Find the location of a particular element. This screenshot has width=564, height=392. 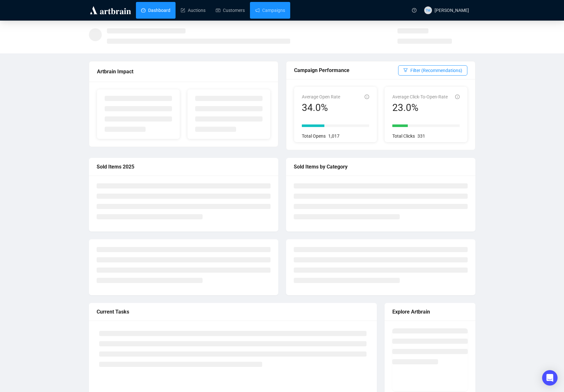

a: Campaigns is located at coordinates (269, 10).